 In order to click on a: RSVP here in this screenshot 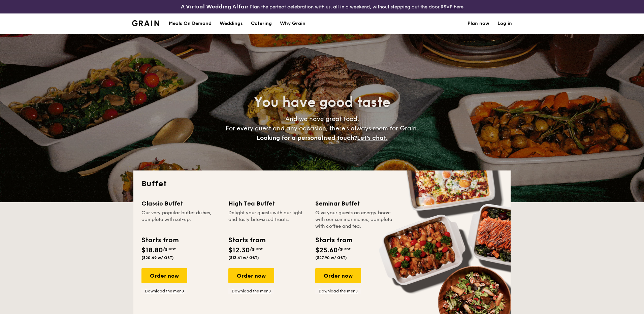, I will do `click(452, 7)`.